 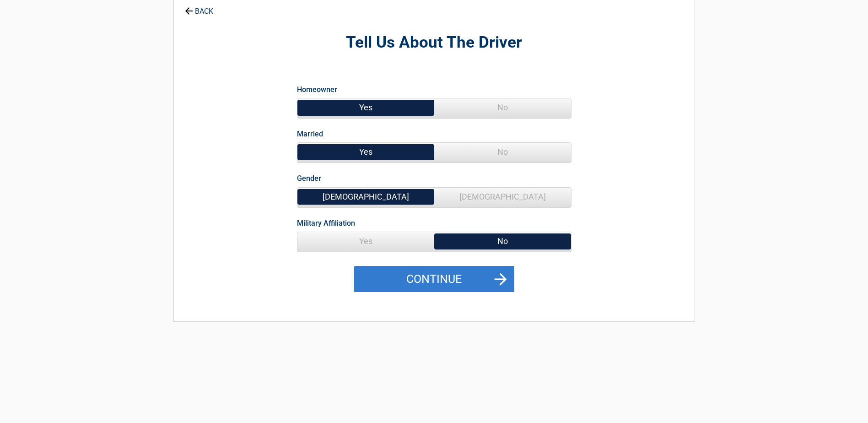 I want to click on label: Married, so click(x=310, y=134).